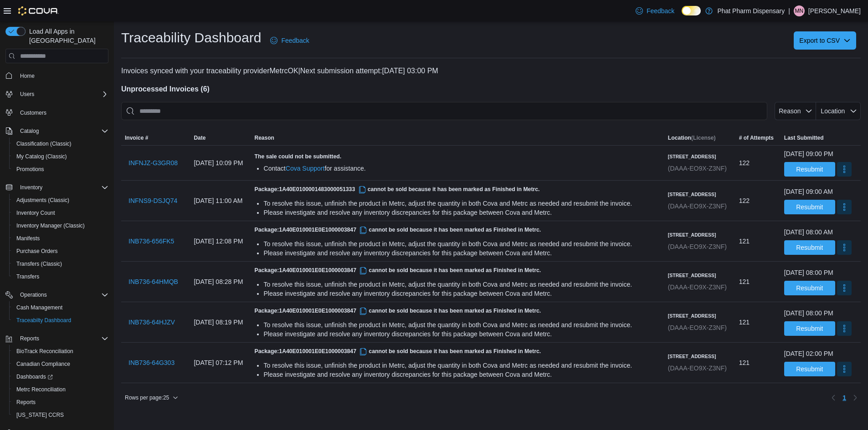 The image size is (868, 430). Describe the element at coordinates (146, 398) in the screenshot. I see `span: Rows per page : 25` at that location.